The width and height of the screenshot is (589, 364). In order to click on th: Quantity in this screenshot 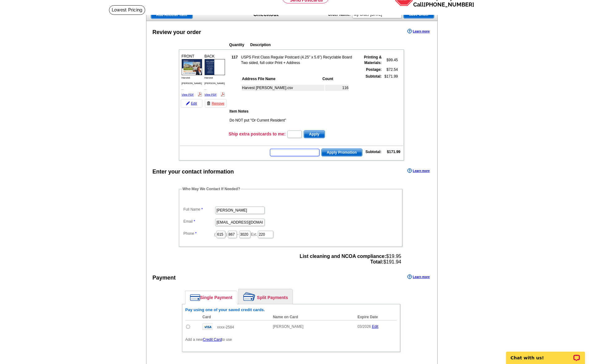, I will do `click(239, 45)`.